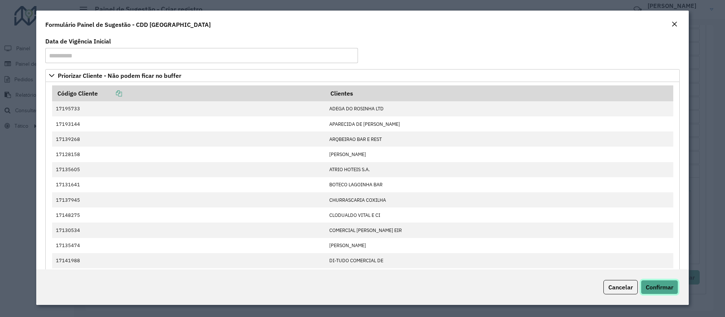 This screenshot has width=725, height=317. Describe the element at coordinates (189, 245) in the screenshot. I see `td: 17135474` at that location.